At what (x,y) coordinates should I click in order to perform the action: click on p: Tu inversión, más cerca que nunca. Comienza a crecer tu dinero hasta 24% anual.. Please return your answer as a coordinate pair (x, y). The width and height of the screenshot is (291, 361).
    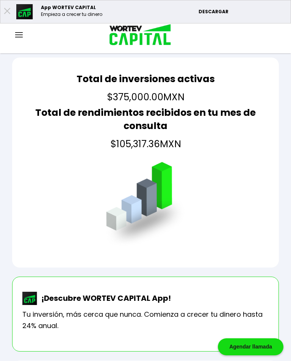
    Looking at the image, I should click on (145, 320).